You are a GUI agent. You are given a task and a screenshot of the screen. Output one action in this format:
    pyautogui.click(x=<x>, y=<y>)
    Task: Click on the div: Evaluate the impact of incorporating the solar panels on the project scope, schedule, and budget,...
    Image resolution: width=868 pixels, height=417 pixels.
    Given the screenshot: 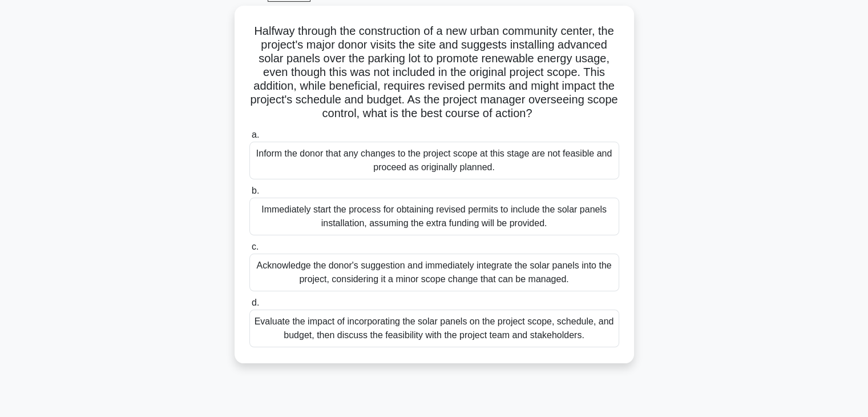 What is the action you would take?
    pyautogui.click(x=434, y=328)
    